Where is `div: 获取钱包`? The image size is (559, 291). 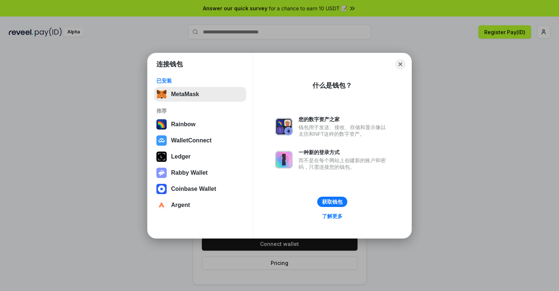
div: 获取钱包 is located at coordinates (332, 202).